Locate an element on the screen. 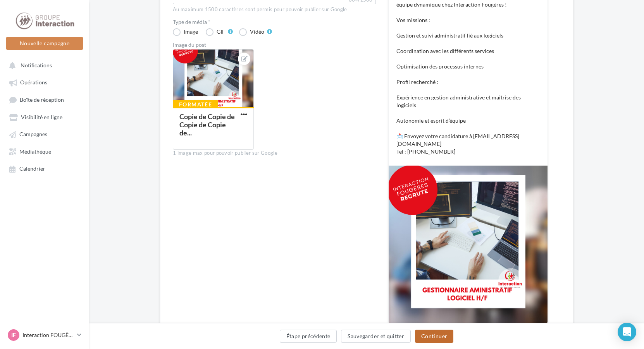  button: Continuer is located at coordinates (434, 336).